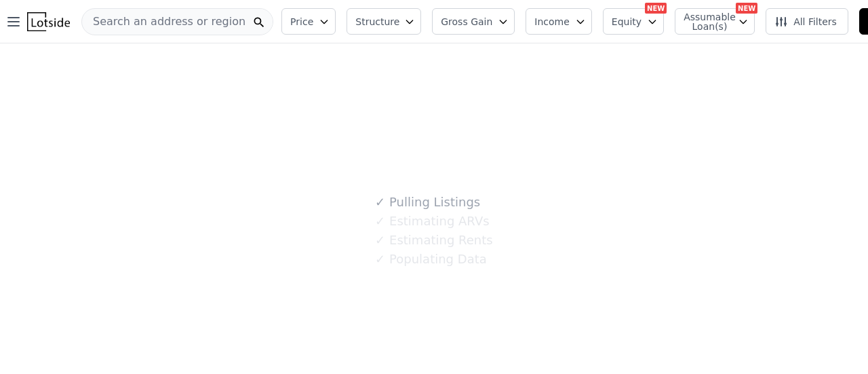 The height and width of the screenshot is (374, 868). What do you see at coordinates (626, 22) in the screenshot?
I see `span: Equity` at bounding box center [626, 22].